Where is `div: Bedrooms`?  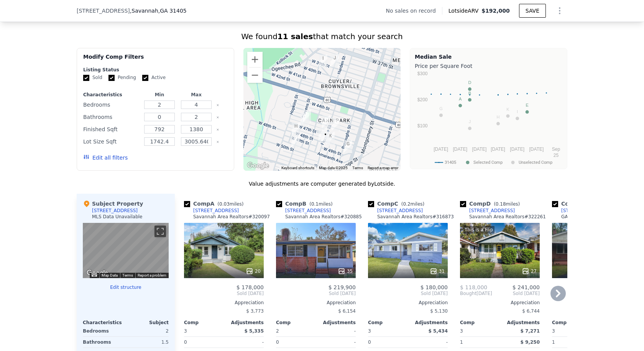
div: Bedrooms is located at coordinates (103, 331).